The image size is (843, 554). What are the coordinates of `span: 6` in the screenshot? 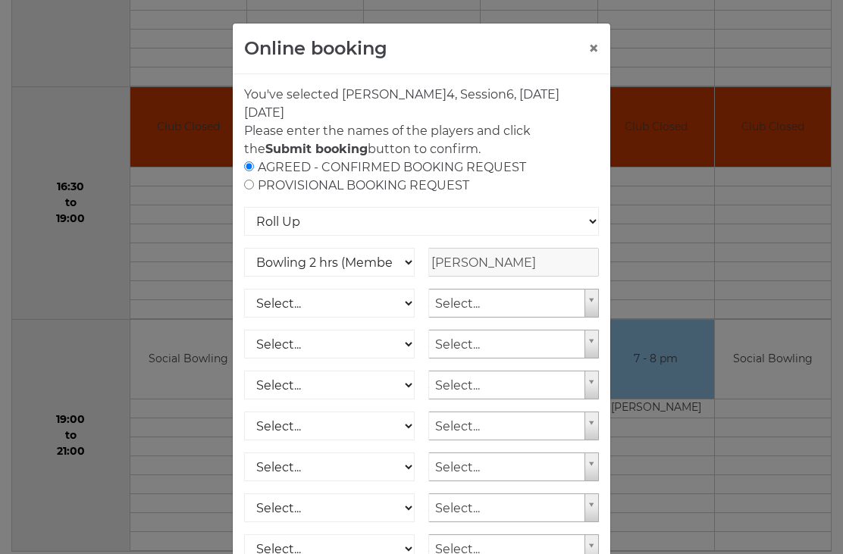 It's located at (510, 94).